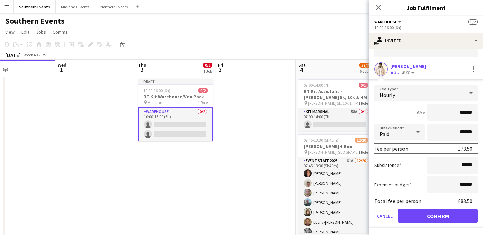 The width and height of the screenshot is (483, 235). What do you see at coordinates (61, 69) in the screenshot?
I see `span: 1` at bounding box center [61, 69].